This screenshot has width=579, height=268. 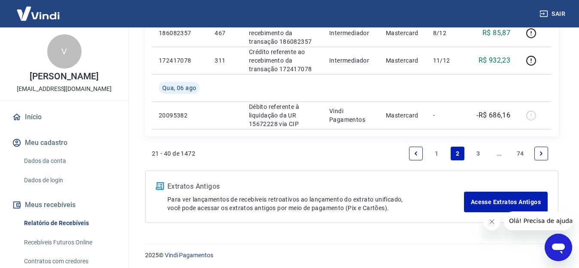 What do you see at coordinates (493, 116) in the screenshot?
I see `p: -R$ 686,16` at bounding box center [493, 116].